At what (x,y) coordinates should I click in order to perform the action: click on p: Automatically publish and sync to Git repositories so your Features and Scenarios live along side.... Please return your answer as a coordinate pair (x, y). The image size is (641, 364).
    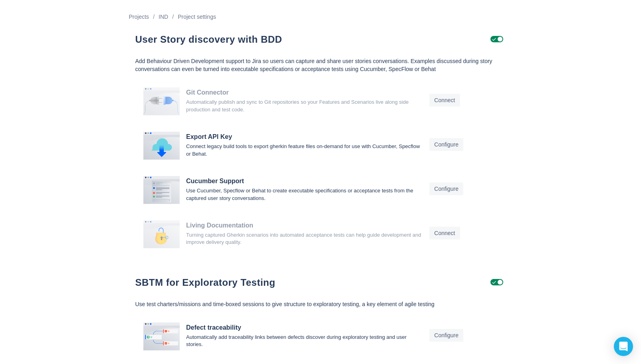
    Looking at the image, I should click on (305, 106).